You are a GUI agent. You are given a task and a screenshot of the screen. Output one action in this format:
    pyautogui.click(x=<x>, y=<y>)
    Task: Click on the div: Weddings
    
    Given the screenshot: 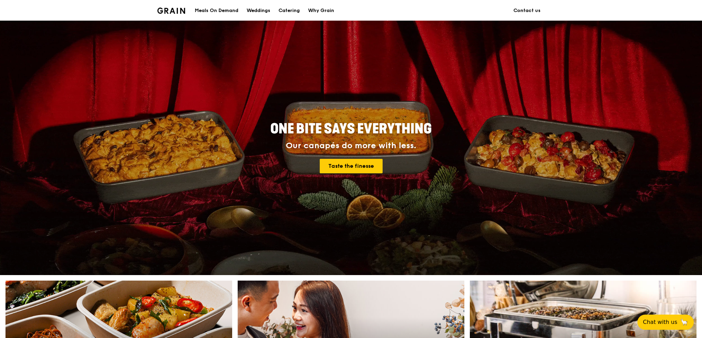 What is the action you would take?
    pyautogui.click(x=258, y=11)
    